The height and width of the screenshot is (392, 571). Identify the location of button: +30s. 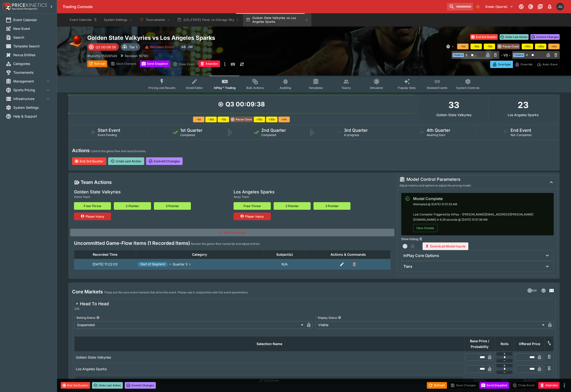
(541, 46).